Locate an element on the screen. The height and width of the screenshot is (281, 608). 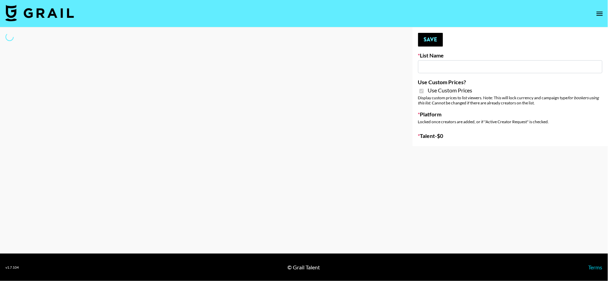
a: Terms is located at coordinates (595, 267).